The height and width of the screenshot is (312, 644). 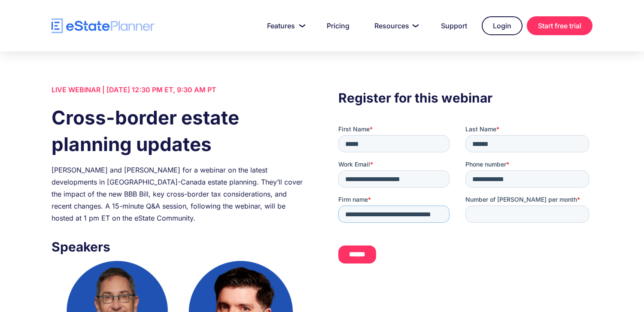 I want to click on h3: Register for this webinar, so click(x=466, y=98).